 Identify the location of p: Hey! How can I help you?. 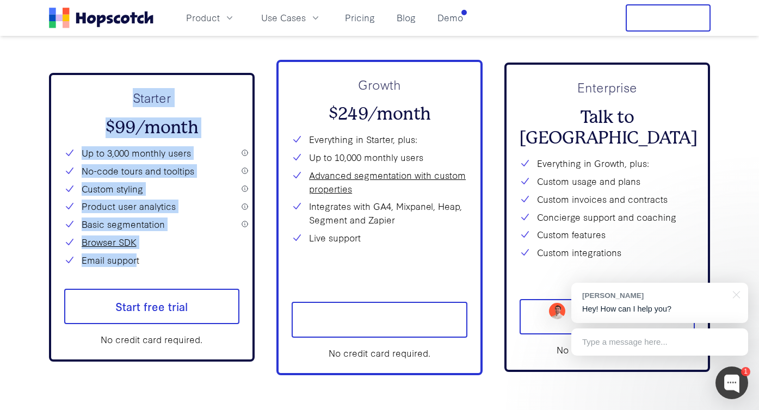
(659, 309).